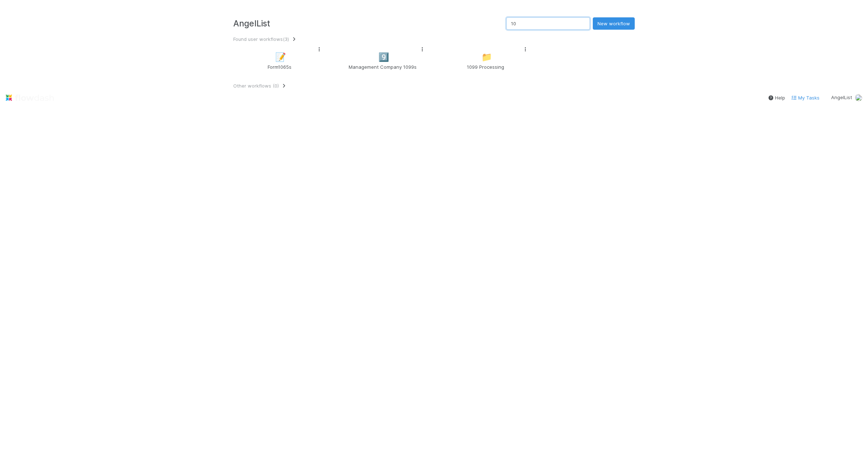  What do you see at coordinates (30, 98) in the screenshot?
I see `img: logo-inverted-e16ddd16eac7371096b0.svg` at bounding box center [30, 98].